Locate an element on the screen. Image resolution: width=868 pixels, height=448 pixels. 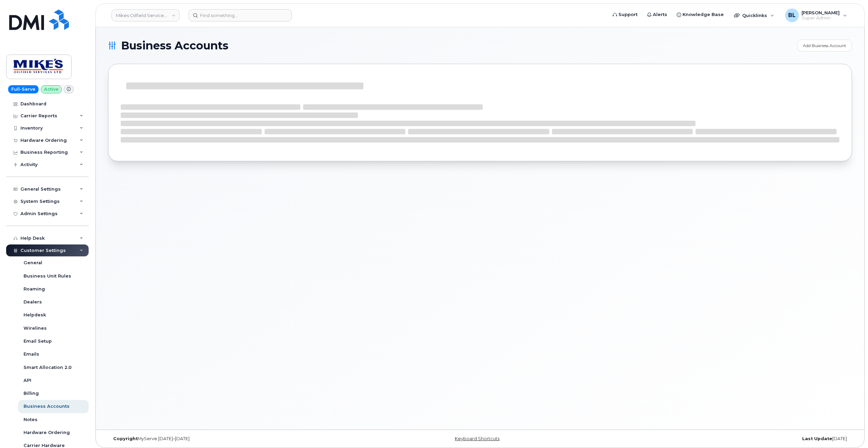
strong: Copyright is located at coordinates (125, 439).